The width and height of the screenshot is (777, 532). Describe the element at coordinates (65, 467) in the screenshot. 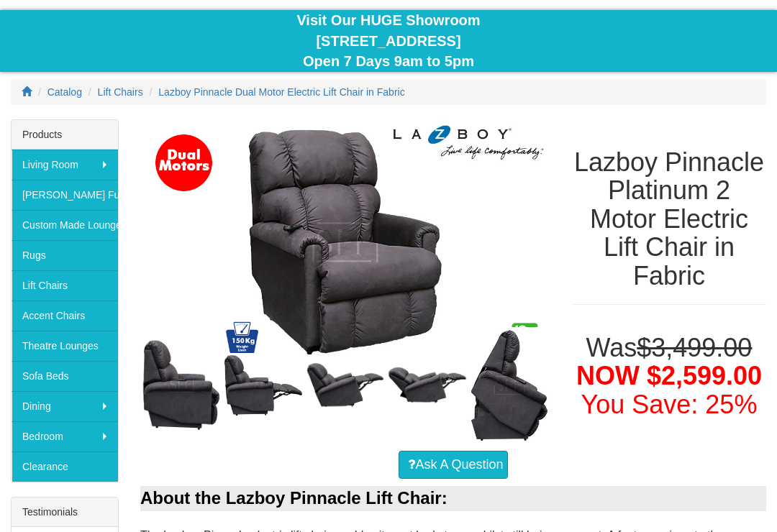

I see `a: Clearance` at that location.